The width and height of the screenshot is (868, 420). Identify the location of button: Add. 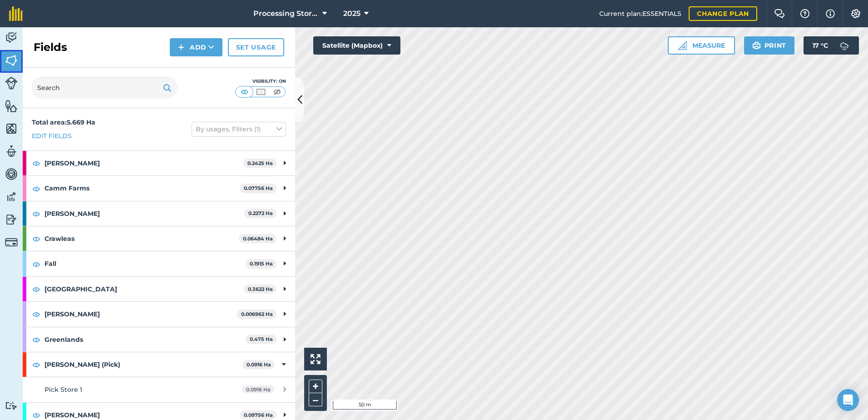
(196, 47).